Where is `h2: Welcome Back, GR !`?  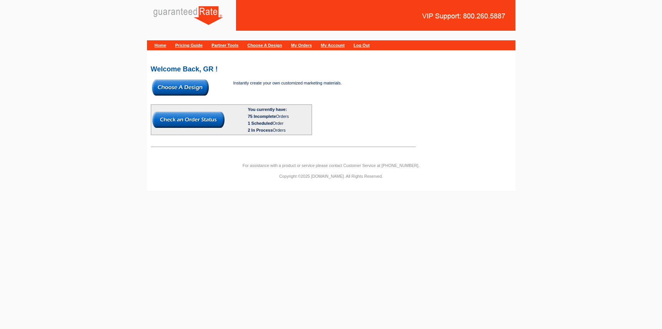 h2: Welcome Back, GR ! is located at coordinates (331, 69).